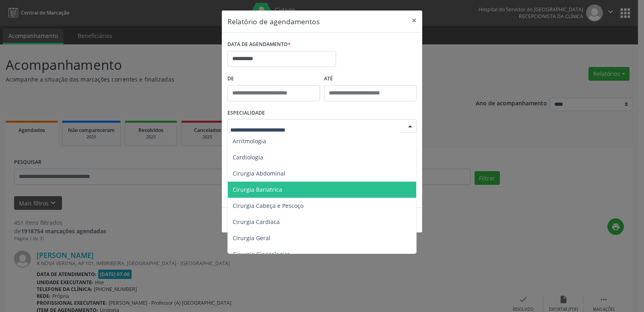  I want to click on span: Cirurgia Ginecologica, so click(261, 253).